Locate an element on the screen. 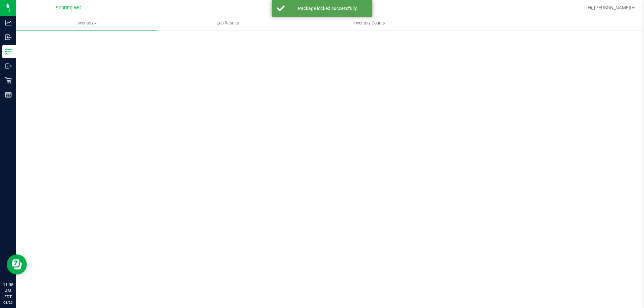 The width and height of the screenshot is (644, 308). p: 08/20 is located at coordinates (8, 302).